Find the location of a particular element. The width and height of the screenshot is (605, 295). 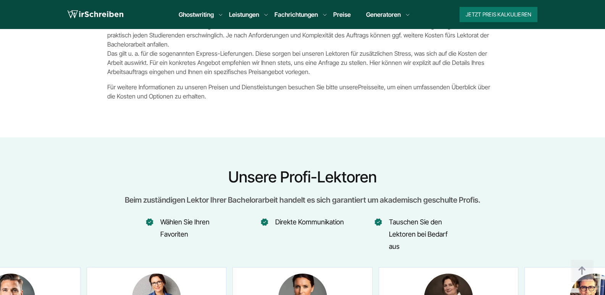

li: Wählen Sie Ihren Favoriten is located at coordinates (188, 234).